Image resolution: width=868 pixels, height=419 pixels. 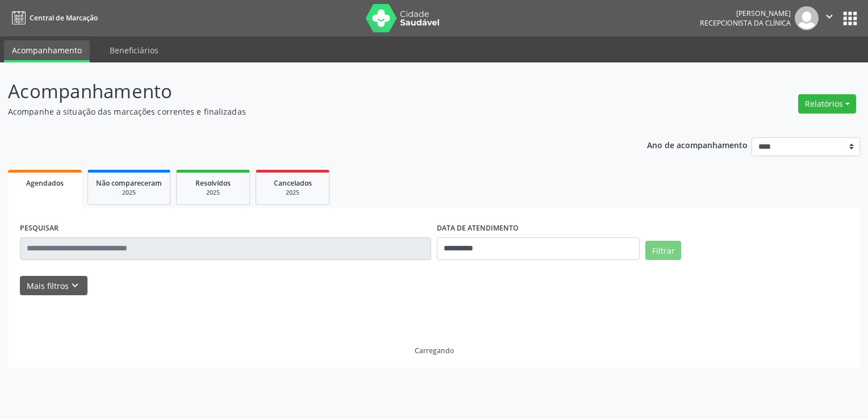 What do you see at coordinates (306, 111) in the screenshot?
I see `p: Acompanhe a situação das marcações correntes e finalizadas` at bounding box center [306, 111].